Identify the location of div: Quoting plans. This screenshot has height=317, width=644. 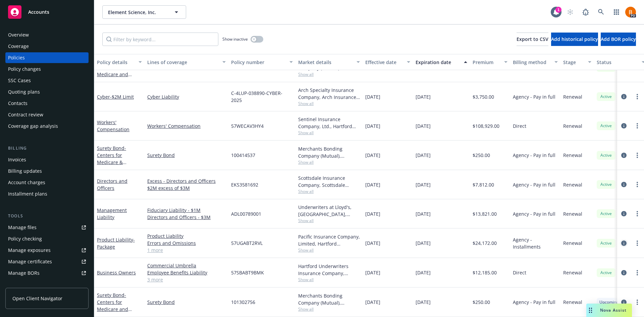
(24, 92).